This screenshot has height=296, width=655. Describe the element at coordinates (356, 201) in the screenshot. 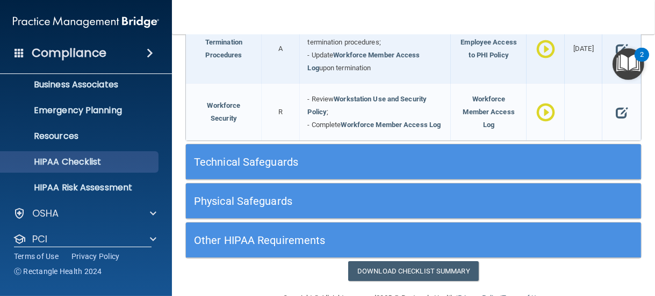

I see `h5: Physical Safeguards` at that location.